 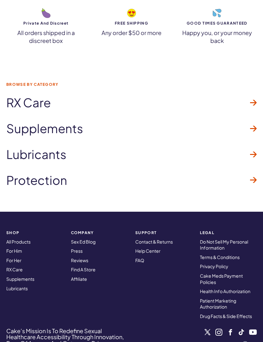 I want to click on strong: FREE SHIPPING, so click(x=131, y=23).